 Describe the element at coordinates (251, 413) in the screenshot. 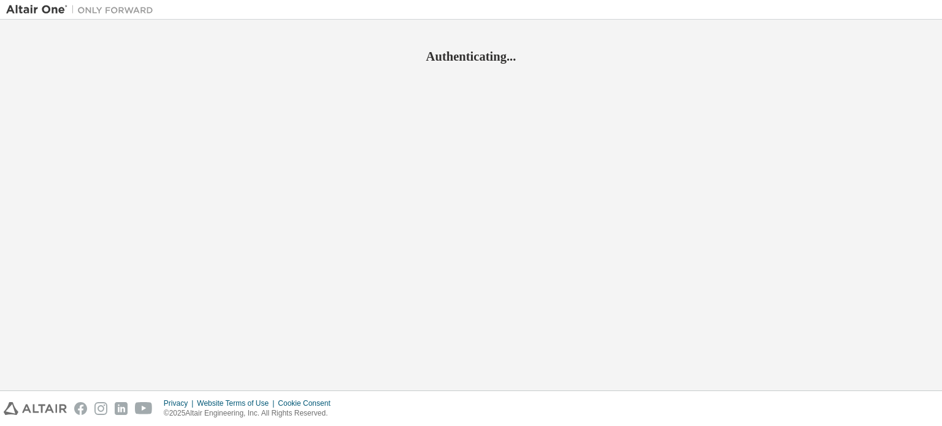

I see `p: © 2025 Altair Engineering, Inc. All Rights Reserved.` at that location.